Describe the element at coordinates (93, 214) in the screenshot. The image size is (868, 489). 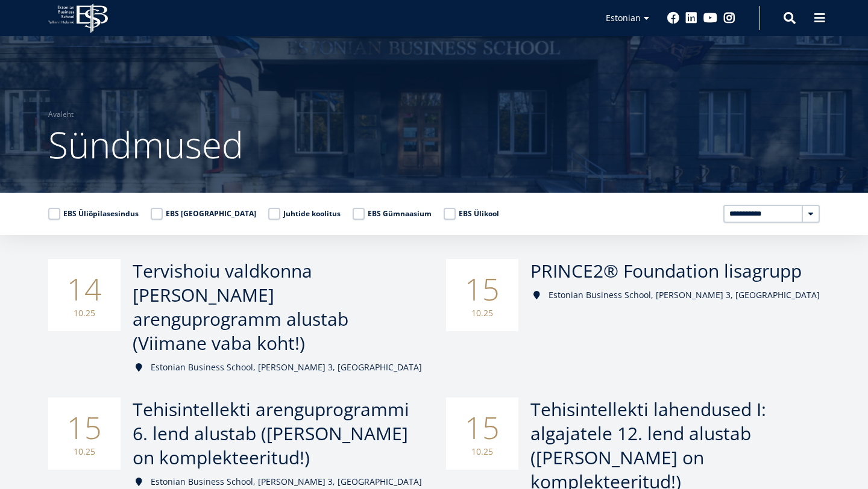
I see `label: EBS Üliõpilasesindus` at that location.